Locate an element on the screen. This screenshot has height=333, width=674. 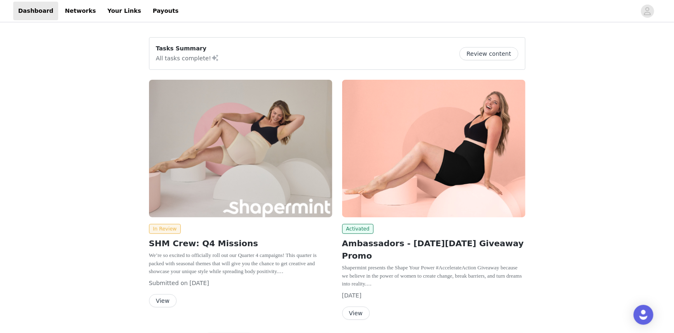
span: Submitted on is located at coordinates (168, 283).